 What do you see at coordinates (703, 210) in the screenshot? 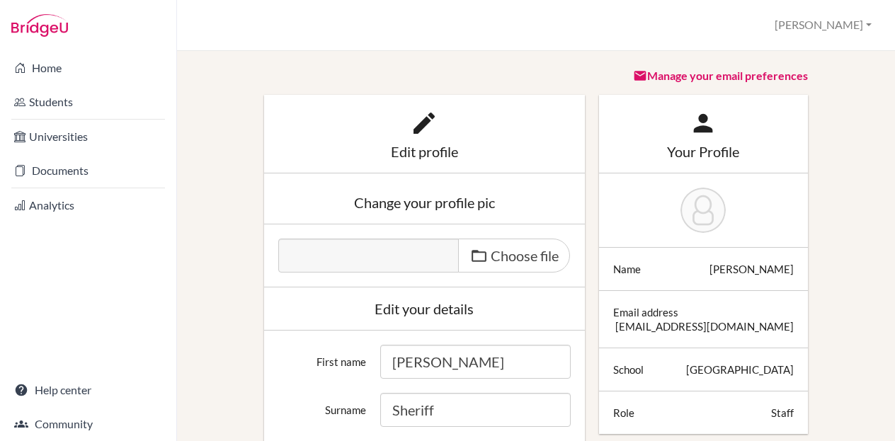
I see `img: Steve Sheriff` at bounding box center [703, 210].